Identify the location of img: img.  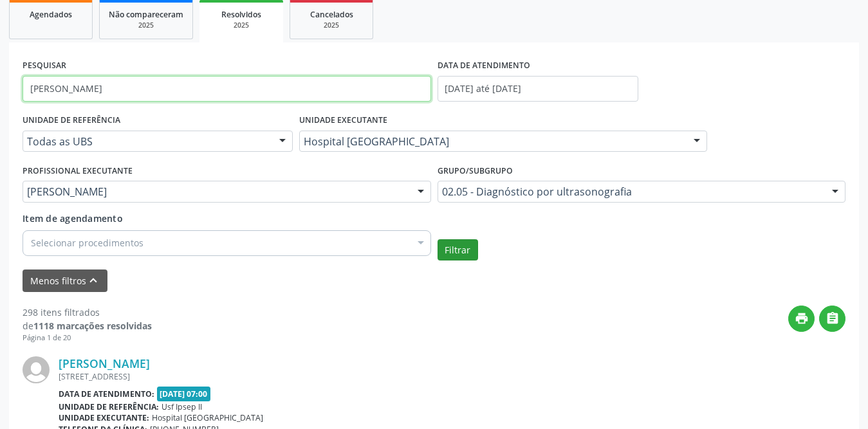
(36, 370).